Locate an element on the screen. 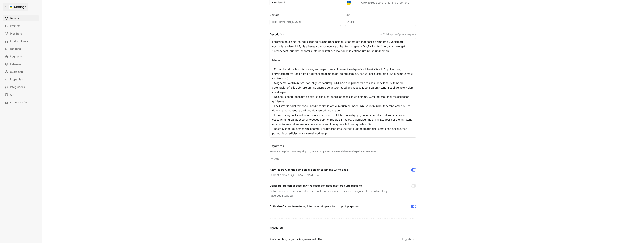 The width and height of the screenshot is (644, 243). div: Keywords is located at coordinates (323, 146).